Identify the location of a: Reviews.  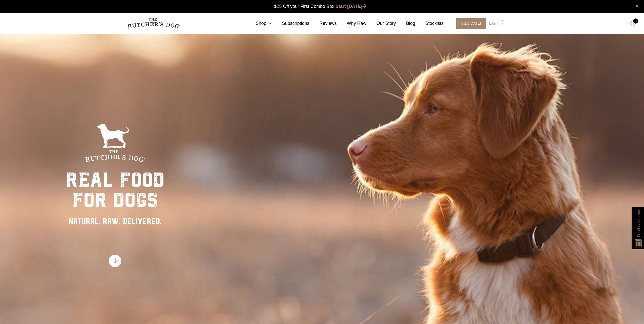
(323, 23).